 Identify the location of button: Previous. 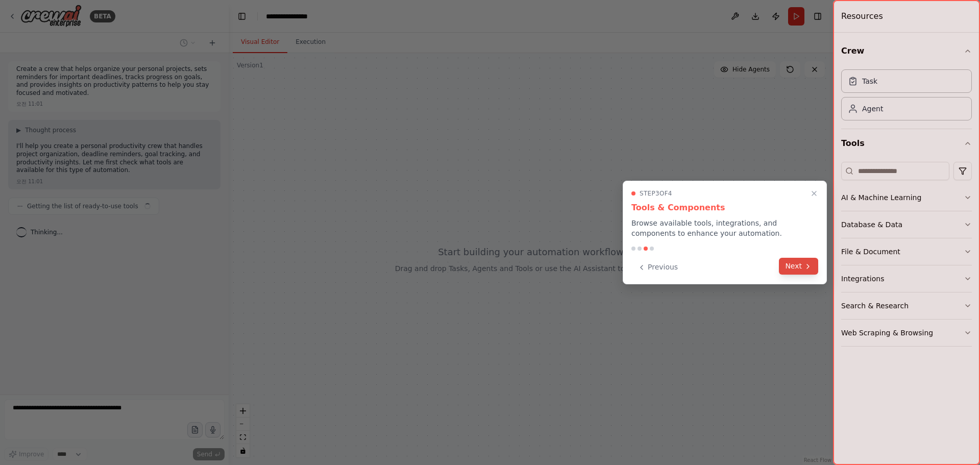
(657, 267).